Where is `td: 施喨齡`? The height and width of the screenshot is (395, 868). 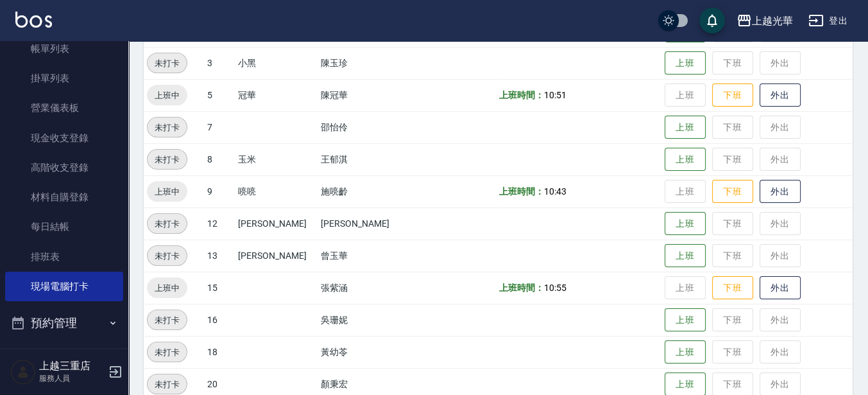
td: 施喨齡 is located at coordinates (366, 191).